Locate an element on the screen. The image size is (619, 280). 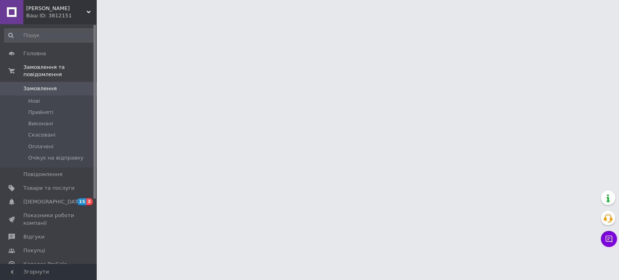
span: Головна is located at coordinates (35, 54).